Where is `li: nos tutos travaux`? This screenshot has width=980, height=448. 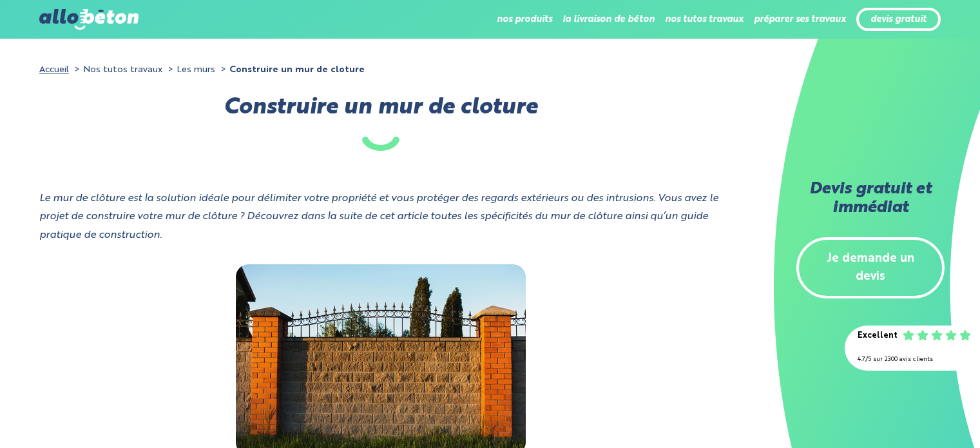
li: nos tutos travaux is located at coordinates (704, 19).